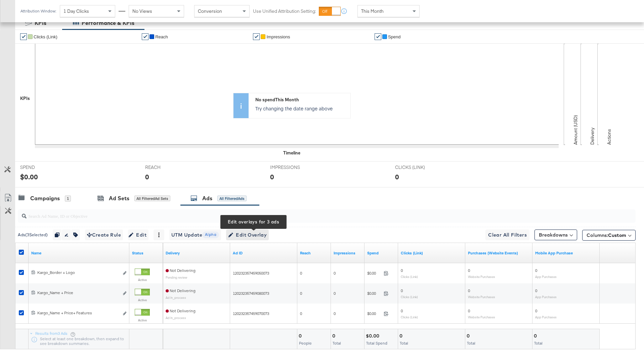  I want to click on span: 1 Day Clicks, so click(76, 11).